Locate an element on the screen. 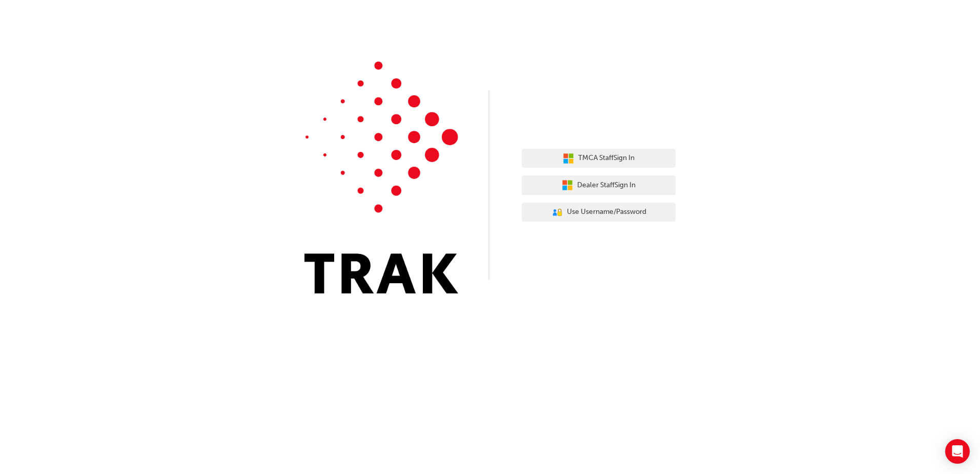  button: Dealer StaffSign In is located at coordinates (599, 186).